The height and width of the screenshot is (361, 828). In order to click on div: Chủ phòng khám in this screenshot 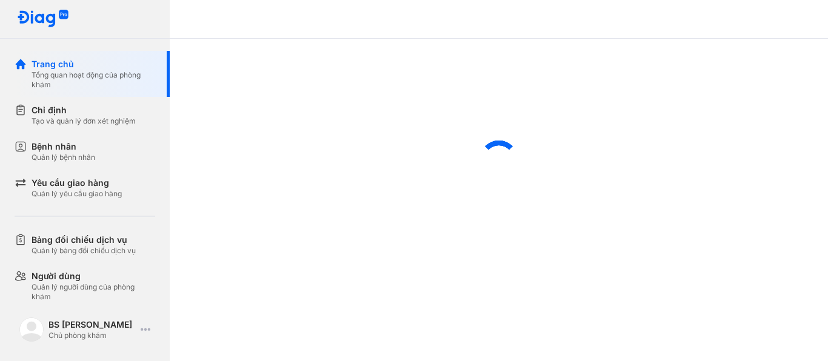, I will do `click(92, 336)`.